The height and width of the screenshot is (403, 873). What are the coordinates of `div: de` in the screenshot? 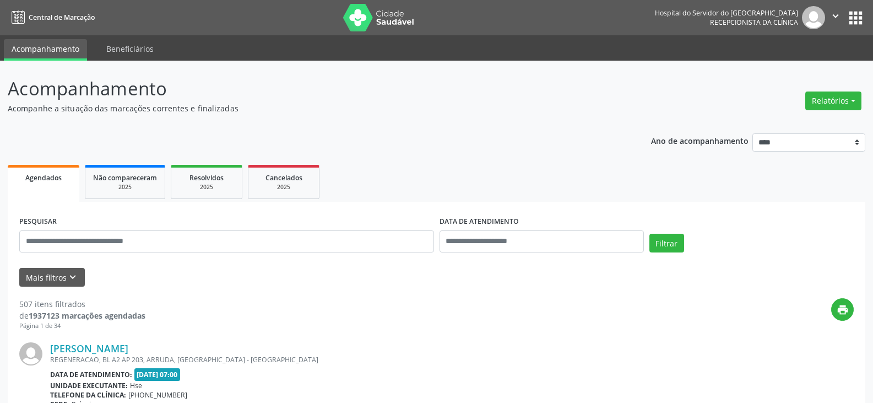 It's located at (82, 315).